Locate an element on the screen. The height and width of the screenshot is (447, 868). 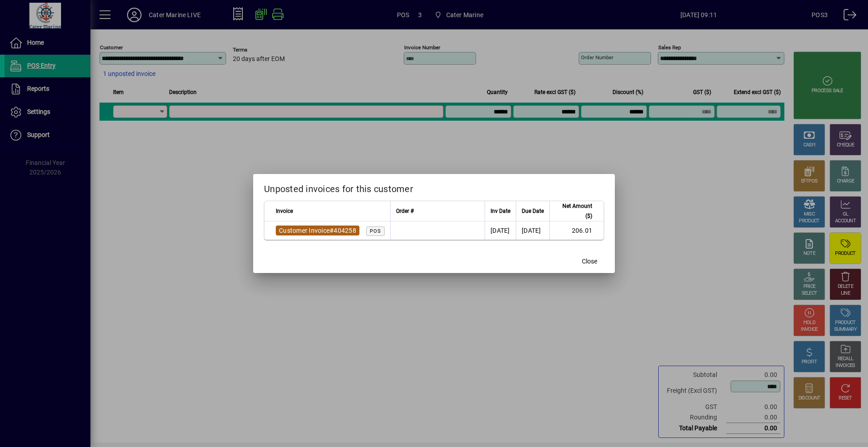
span: Inv Date is located at coordinates (500, 211).